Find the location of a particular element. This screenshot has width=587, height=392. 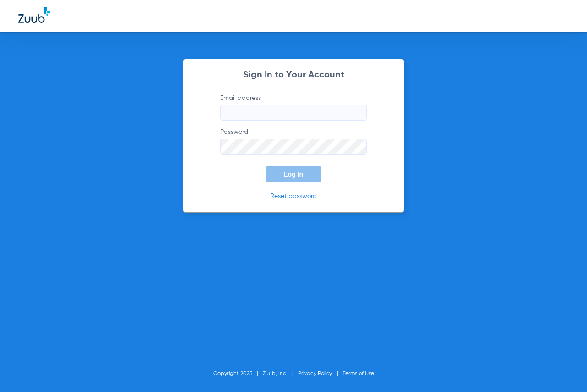

li: Zuub, Inc. is located at coordinates (280, 374).